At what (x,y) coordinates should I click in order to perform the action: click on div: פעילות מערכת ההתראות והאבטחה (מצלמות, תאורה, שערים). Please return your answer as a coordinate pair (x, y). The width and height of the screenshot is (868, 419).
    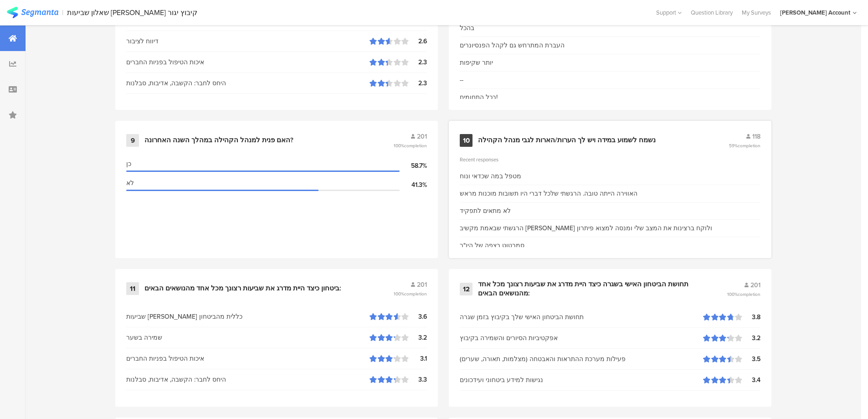
    Looking at the image, I should click on (582, 359).